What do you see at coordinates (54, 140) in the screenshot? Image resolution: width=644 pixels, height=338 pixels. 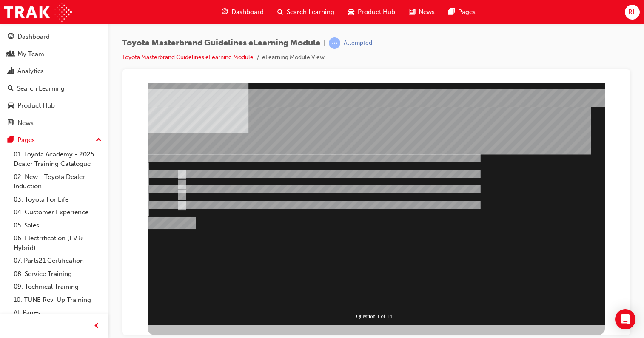 I see `button: Pages` at bounding box center [54, 140].